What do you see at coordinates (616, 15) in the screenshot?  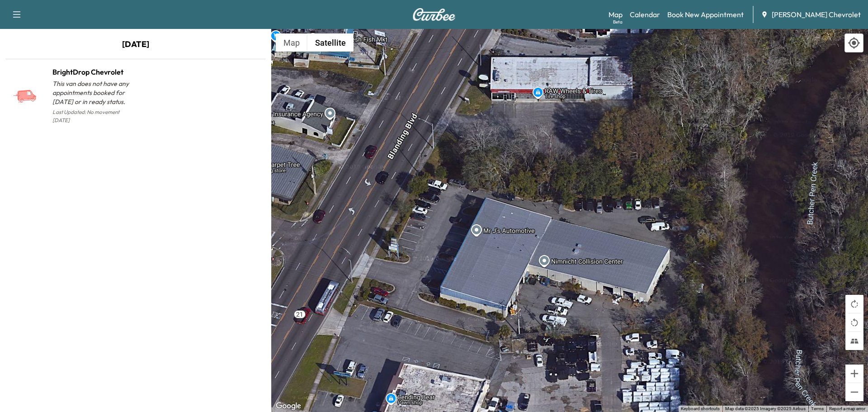 I see `a: MapBeta` at bounding box center [616, 15].